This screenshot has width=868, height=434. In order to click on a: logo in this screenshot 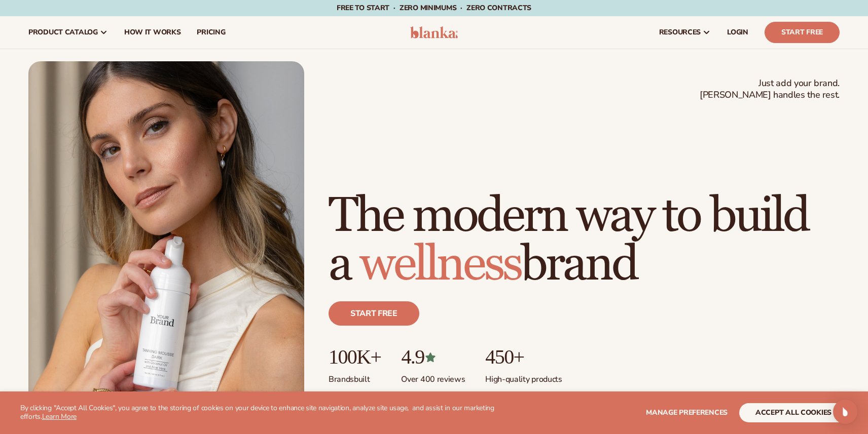, I will do `click(434, 32)`.